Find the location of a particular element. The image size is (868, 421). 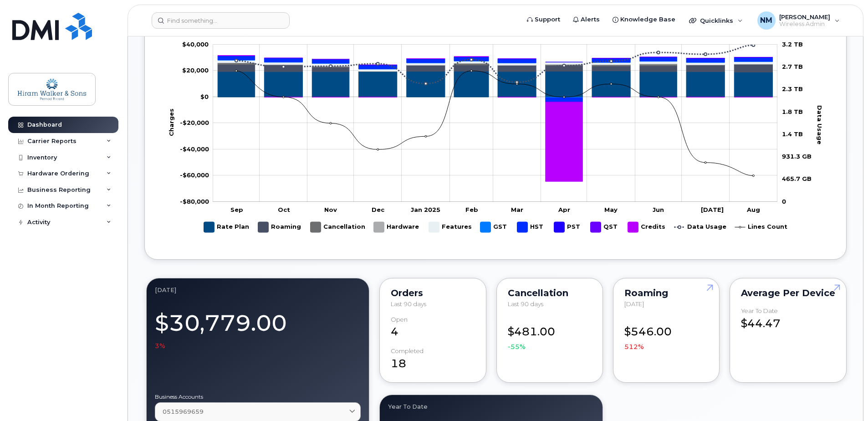

label: Business Accounts is located at coordinates (258, 397).